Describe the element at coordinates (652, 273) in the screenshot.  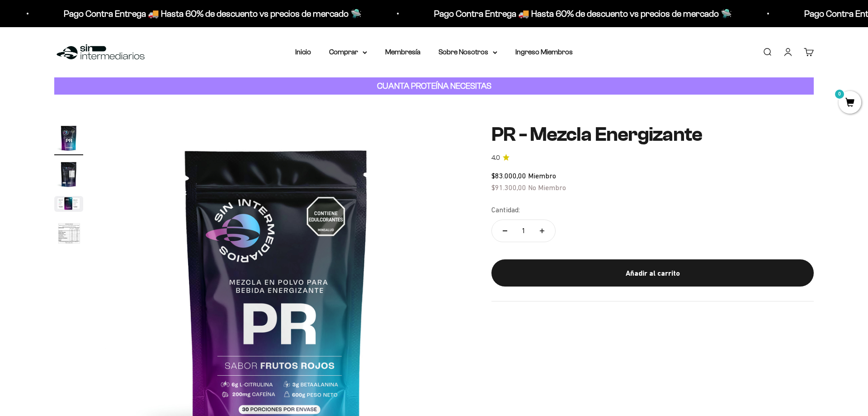
I see `div: Añadir al carrito` at that location.